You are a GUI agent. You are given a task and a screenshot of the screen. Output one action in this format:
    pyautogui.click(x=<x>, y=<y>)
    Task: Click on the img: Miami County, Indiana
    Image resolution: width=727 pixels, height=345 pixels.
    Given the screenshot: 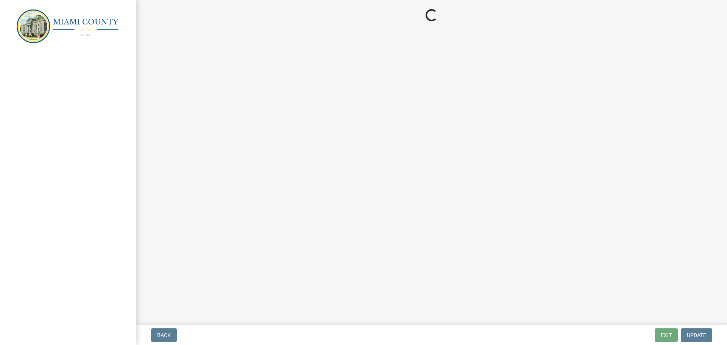 What is the action you would take?
    pyautogui.click(x=70, y=26)
    